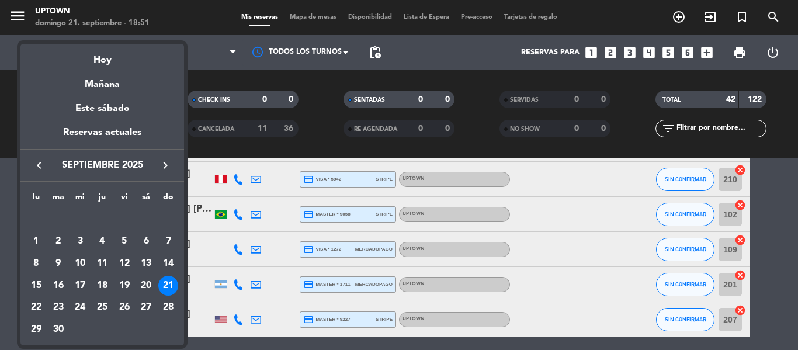 The height and width of the screenshot is (350, 798). Describe the element at coordinates (147, 286) in the screenshot. I see `td: 20 de septiembre de 2025` at that location.